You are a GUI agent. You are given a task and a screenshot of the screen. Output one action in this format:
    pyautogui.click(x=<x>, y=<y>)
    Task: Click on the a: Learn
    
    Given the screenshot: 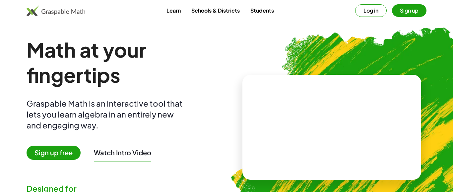 What is the action you would take?
    pyautogui.click(x=173, y=10)
    